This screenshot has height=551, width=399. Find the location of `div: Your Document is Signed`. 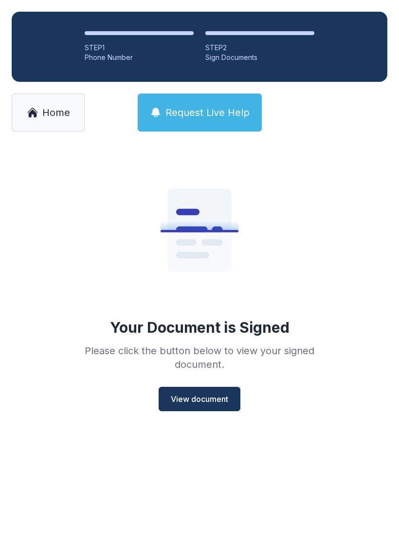

div: Your Document is Signed is located at coordinates (200, 327).